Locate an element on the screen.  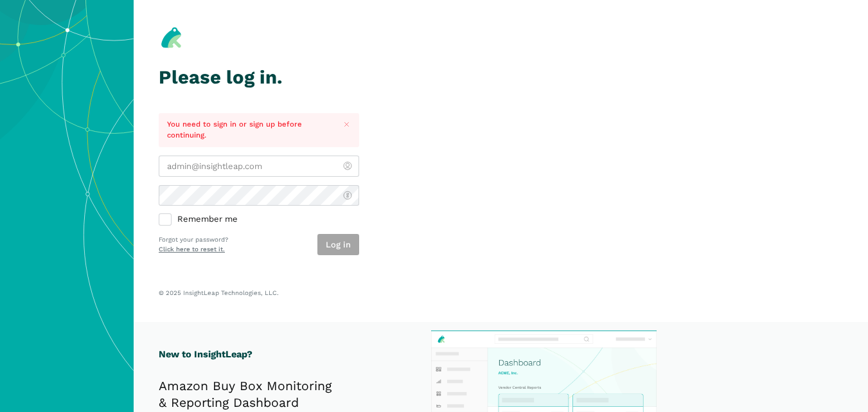
label: Remember me is located at coordinates (259, 220).